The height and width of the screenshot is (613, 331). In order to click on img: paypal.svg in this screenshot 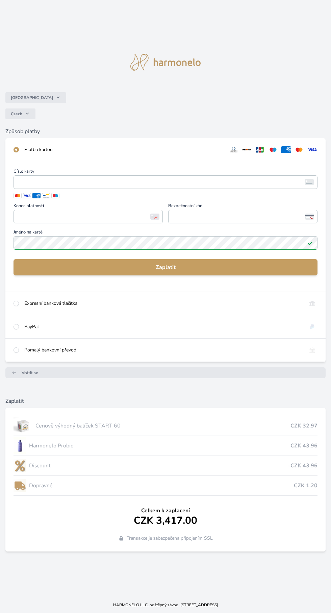, I will do `click(312, 327)`.